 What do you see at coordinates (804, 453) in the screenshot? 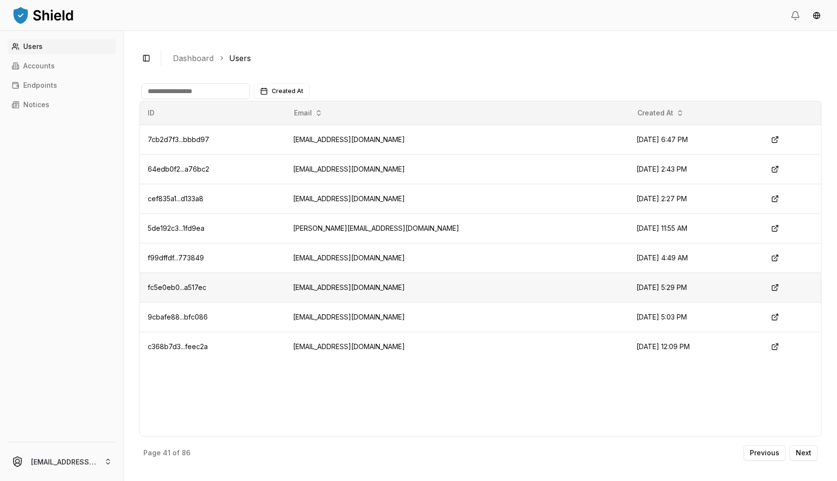
I see `button: Next` at bounding box center [804, 453].